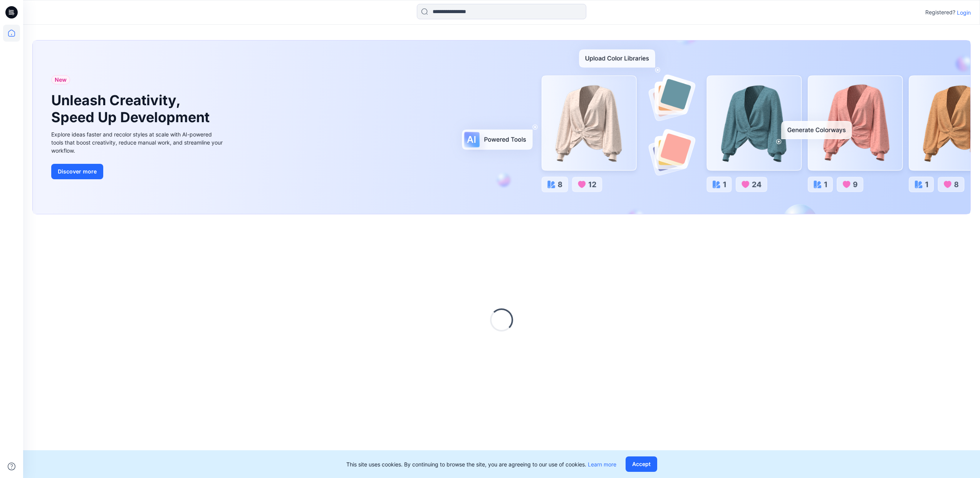  Describe the element at coordinates (138, 142) in the screenshot. I see `div: Explore ideas faster and recolor styles at scale with AI-powered tools that boost creativity, red...` at that location.